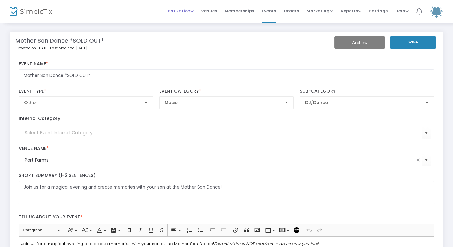 Image resolution: width=453 pixels, height=247 pixels. What do you see at coordinates (320, 11) in the screenshot?
I see `span: Marketing` at bounding box center [320, 11].